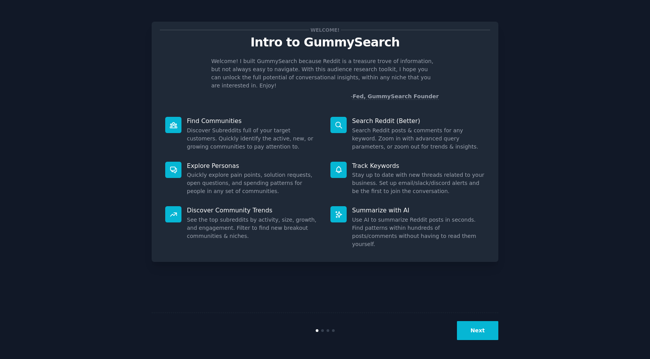 This screenshot has width=650, height=359. What do you see at coordinates (396, 96) in the screenshot?
I see `a: Fed, GummySearch Founder` at bounding box center [396, 96].